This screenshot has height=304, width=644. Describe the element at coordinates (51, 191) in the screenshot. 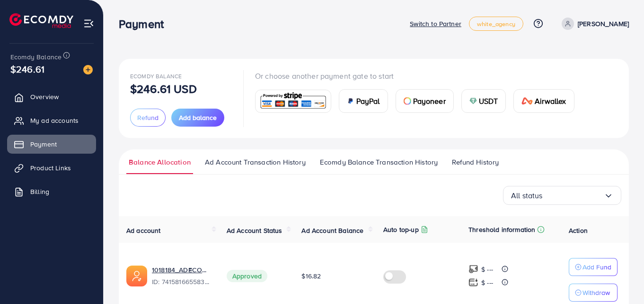

I see `a: Billing` at that location.